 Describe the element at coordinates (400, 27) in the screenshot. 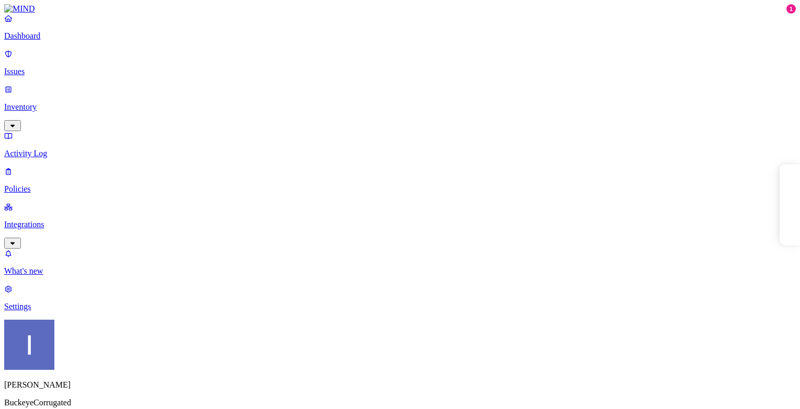

I see `a: Dashboard` at that location.